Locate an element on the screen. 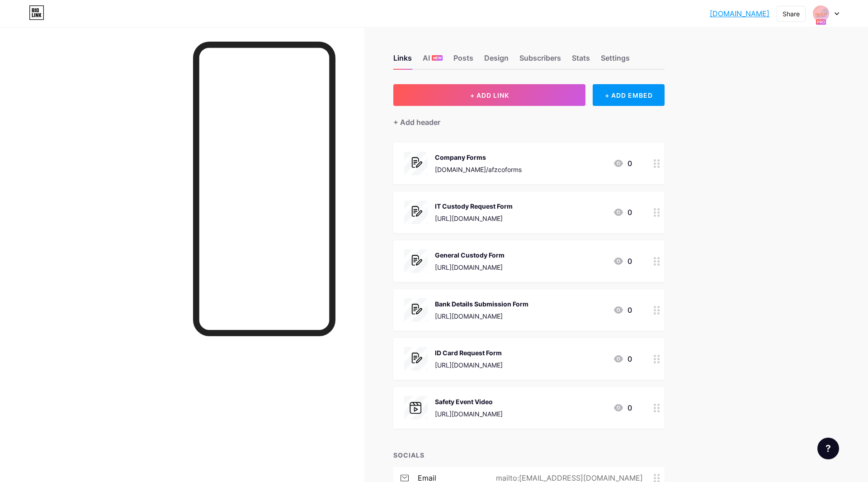  div: Company Forms is located at coordinates (479, 157).